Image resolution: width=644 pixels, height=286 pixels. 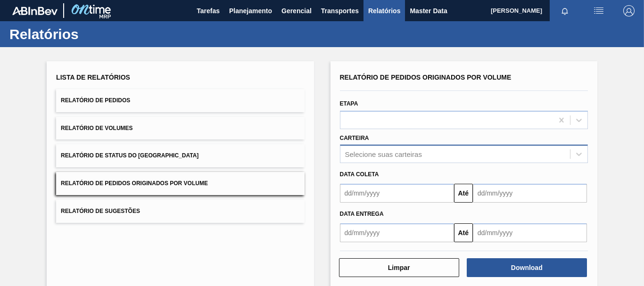 I want to click on span: Tarefas, so click(x=208, y=11).